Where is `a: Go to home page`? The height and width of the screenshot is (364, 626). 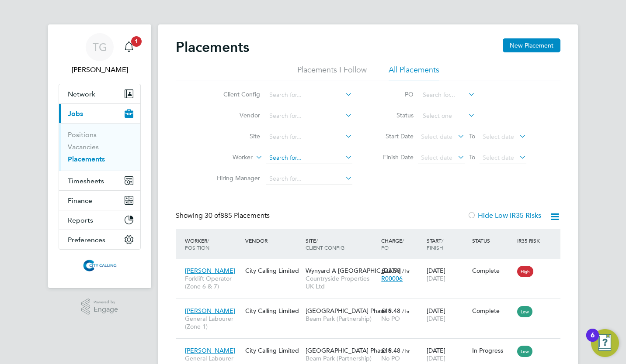 a: Go to home page is located at coordinates (100, 265).